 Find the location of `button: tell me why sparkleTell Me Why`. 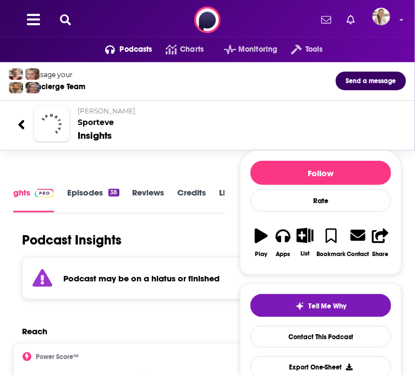

button: tell me why sparkleTell Me Why is located at coordinates (321, 305).